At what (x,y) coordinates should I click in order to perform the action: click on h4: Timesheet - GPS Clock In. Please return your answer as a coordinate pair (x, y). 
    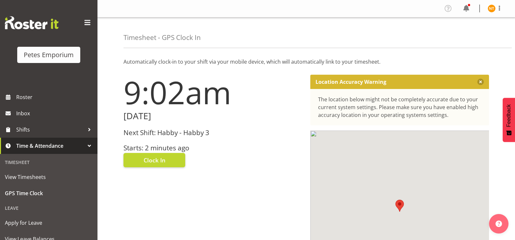
    Looking at the image, I should click on (162, 37).